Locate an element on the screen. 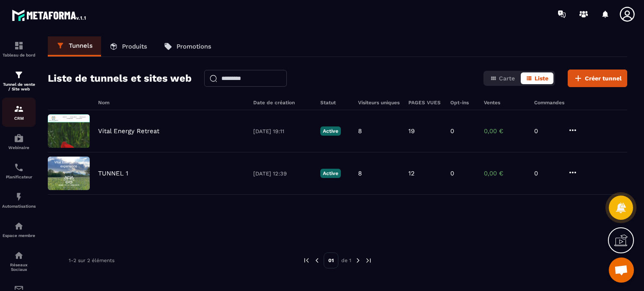  p: Promotions is located at coordinates (193, 46).